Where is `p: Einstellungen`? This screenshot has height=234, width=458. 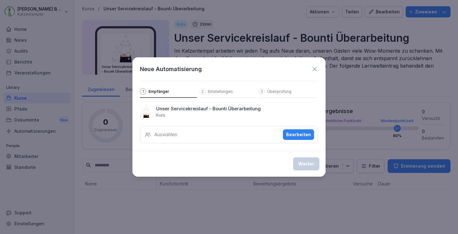
p: Einstellungen is located at coordinates (220, 92).